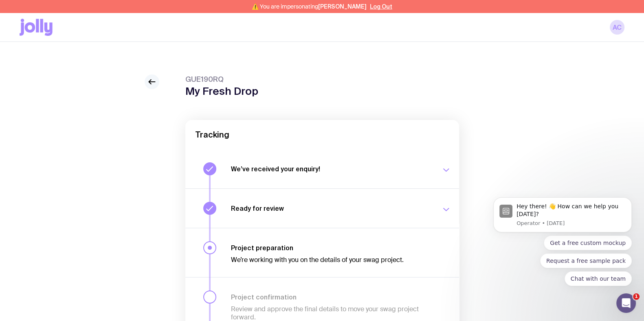 The image size is (644, 321). Describe the element at coordinates (221, 91) in the screenshot. I see `h1: My Fresh Drop` at that location.